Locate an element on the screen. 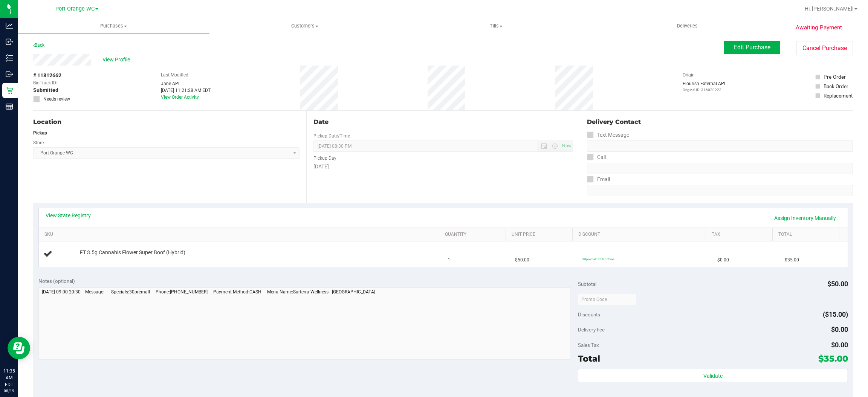  label: Last Modified is located at coordinates (174, 75).